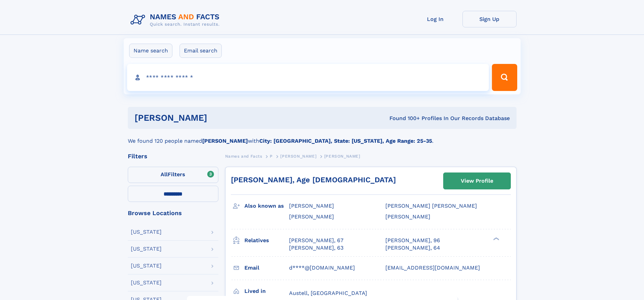  What do you see at coordinates (271, 156) in the screenshot?
I see `a: P` at bounding box center [271, 156].